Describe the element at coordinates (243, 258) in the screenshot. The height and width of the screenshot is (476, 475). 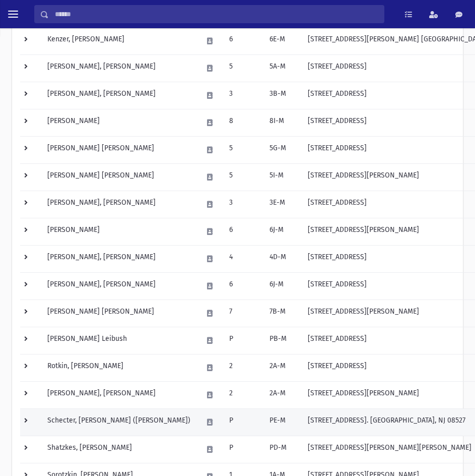
I see `td: 4` at that location.